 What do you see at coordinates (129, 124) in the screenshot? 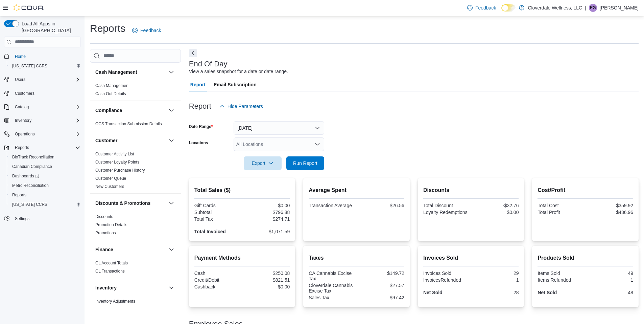
I see `span: OCS Transaction Submission Details` at bounding box center [129, 124].